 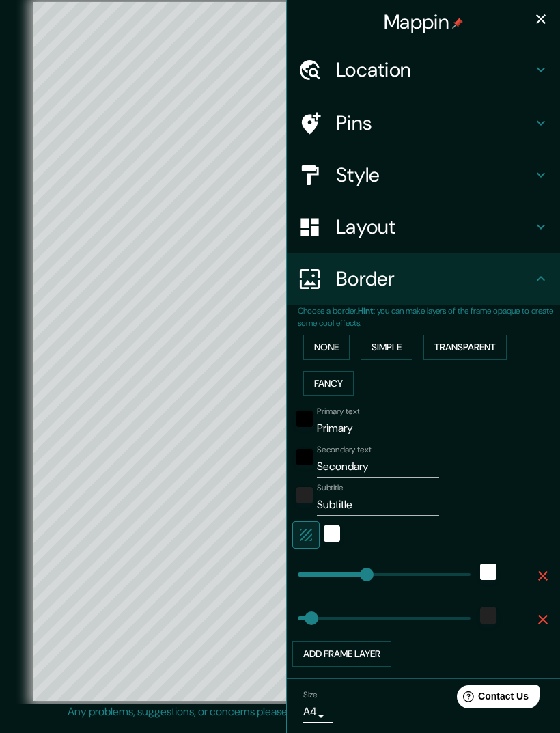 What do you see at coordinates (65, 17) in the screenshot?
I see `span: Contact Us` at bounding box center [65, 17].